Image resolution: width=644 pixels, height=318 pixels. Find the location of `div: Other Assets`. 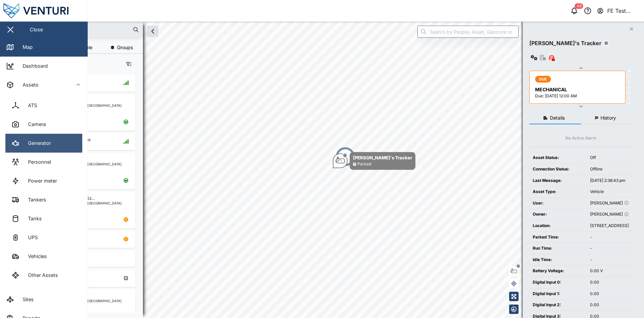

div: Other Assets is located at coordinates (41, 275).